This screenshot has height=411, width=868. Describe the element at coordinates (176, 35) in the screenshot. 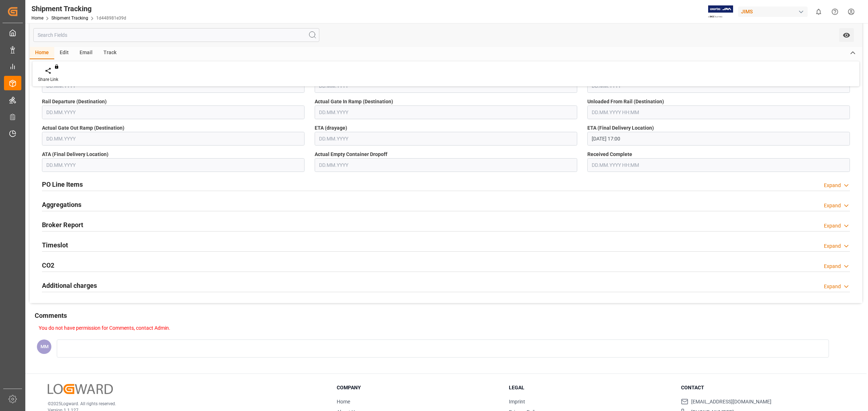

I see `input: Search Fields` at that location.